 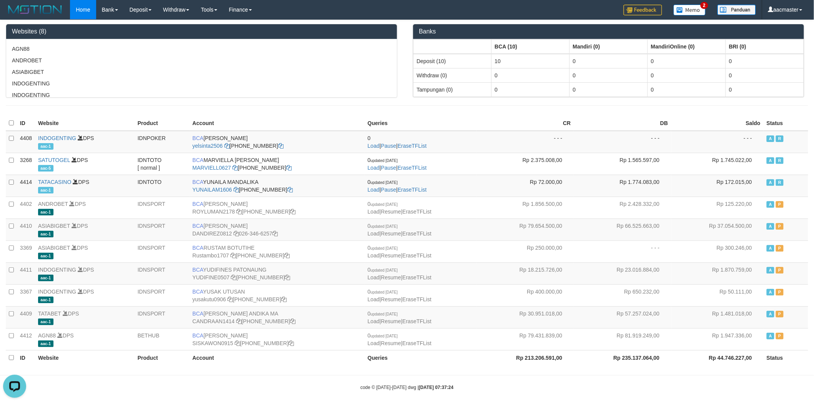 I want to click on td: IDNTOTO, so click(x=162, y=185).